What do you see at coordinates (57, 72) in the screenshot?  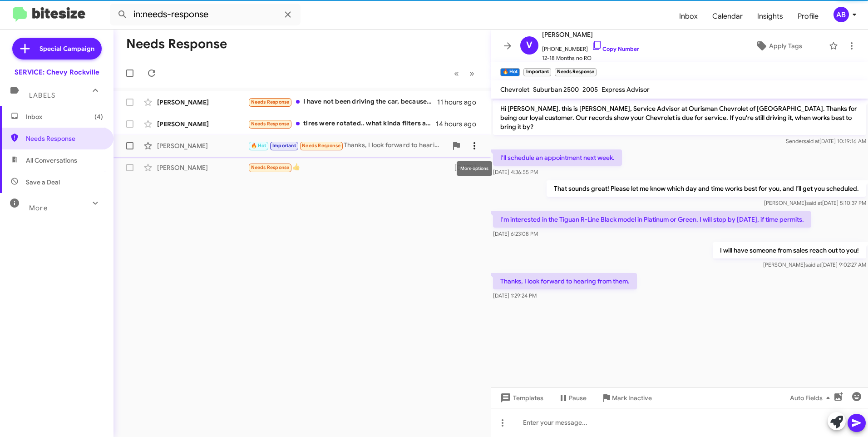 I see `div: SERVICE: Chevy Rockville` at bounding box center [57, 72].